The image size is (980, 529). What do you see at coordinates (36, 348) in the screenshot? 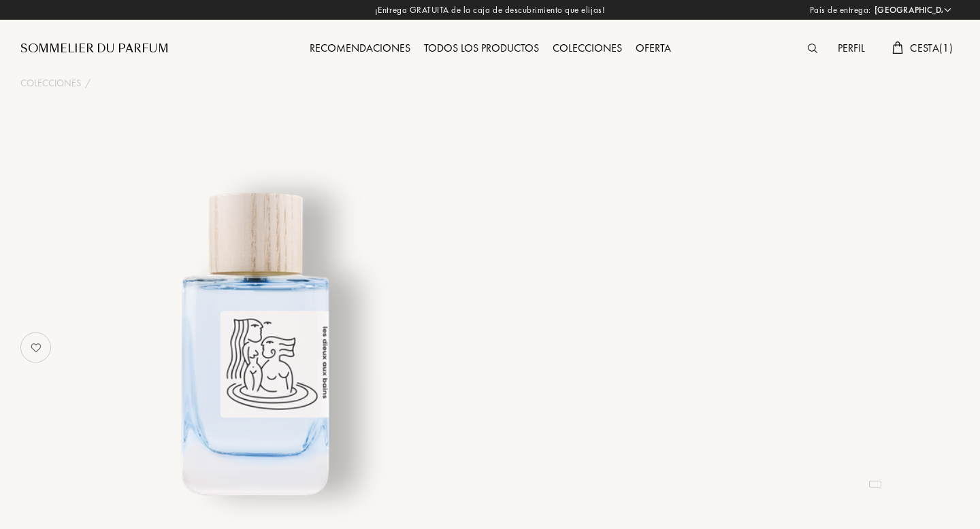
I see `img: no_like_p.png` at bounding box center [36, 348].